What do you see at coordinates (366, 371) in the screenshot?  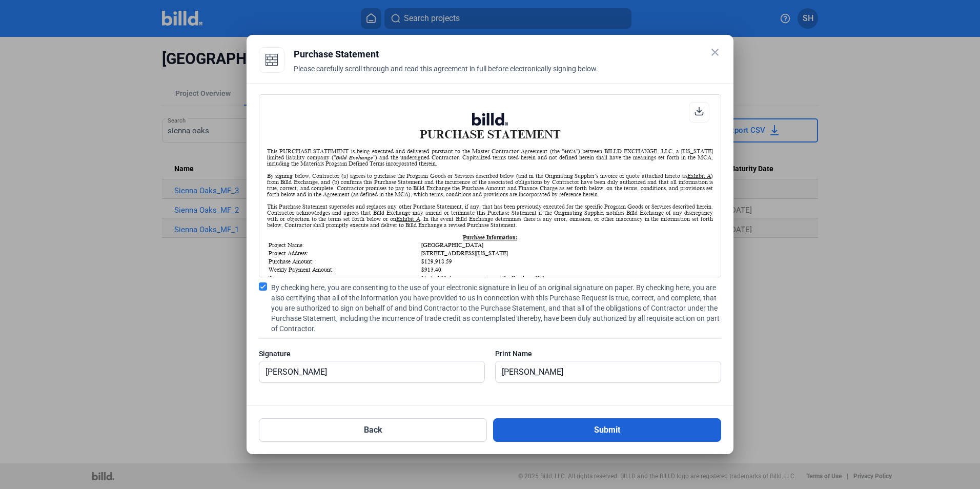 I see `input: Signature` at bounding box center [366, 371].